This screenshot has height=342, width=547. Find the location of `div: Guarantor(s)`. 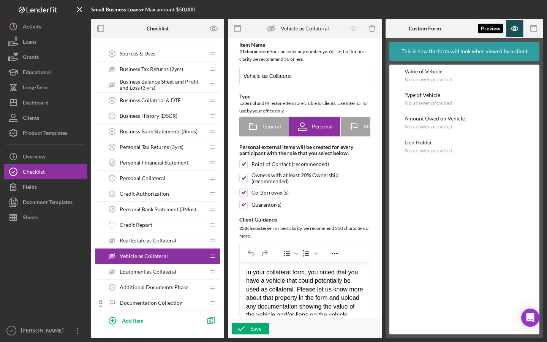

div: Guarantor(s) is located at coordinates (266, 205).